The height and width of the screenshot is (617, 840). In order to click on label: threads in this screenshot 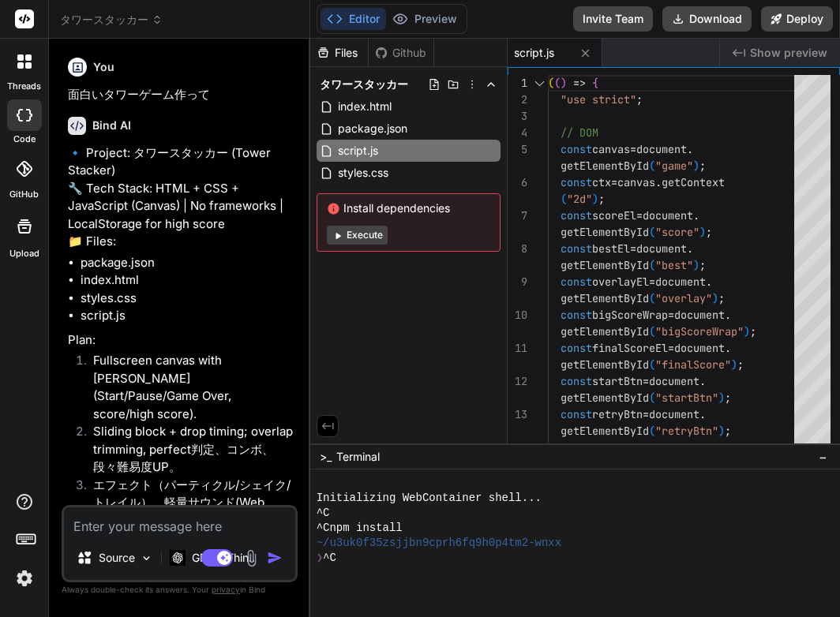, I will do `click(24, 86)`.